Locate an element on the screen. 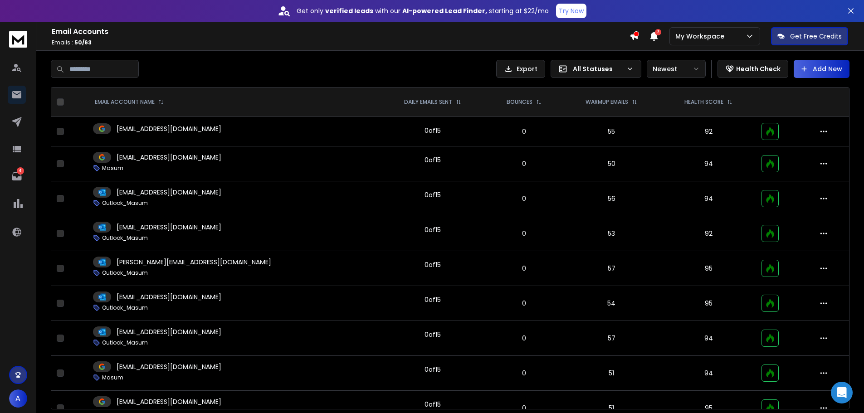 The height and width of the screenshot is (413, 864). button: Get Free Credits is located at coordinates (810, 36).